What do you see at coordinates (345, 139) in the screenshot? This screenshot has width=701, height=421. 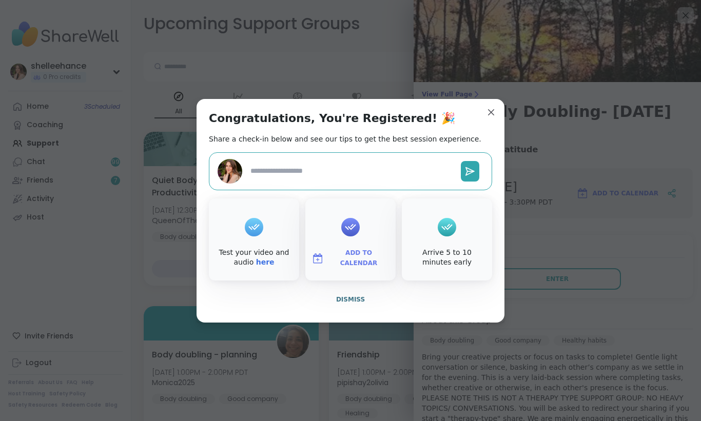 I see `h2: Share a check-in below and see our tips to get the best session experience.` at bounding box center [345, 139].